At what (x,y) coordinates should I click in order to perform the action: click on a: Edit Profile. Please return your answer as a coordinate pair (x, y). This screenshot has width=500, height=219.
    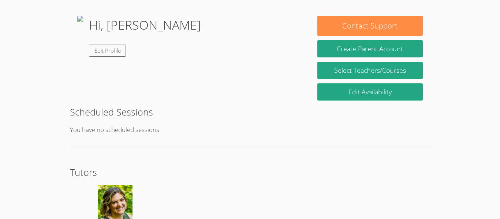
    Looking at the image, I should click on (108, 50).